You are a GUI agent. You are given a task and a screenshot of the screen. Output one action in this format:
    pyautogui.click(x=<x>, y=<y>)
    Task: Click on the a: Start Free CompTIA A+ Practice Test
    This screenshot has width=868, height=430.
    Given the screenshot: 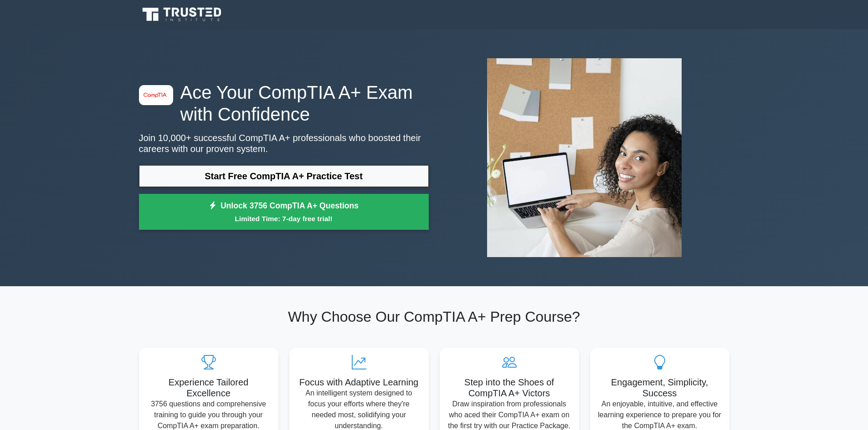 What is the action you would take?
    pyautogui.click(x=284, y=176)
    